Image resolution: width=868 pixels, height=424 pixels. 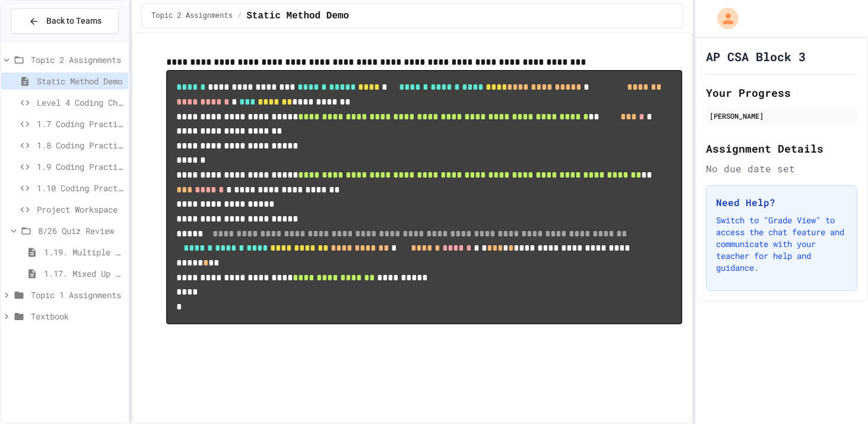 What do you see at coordinates (756, 57) in the screenshot?
I see `h1: AP CSA Block 3` at bounding box center [756, 57].